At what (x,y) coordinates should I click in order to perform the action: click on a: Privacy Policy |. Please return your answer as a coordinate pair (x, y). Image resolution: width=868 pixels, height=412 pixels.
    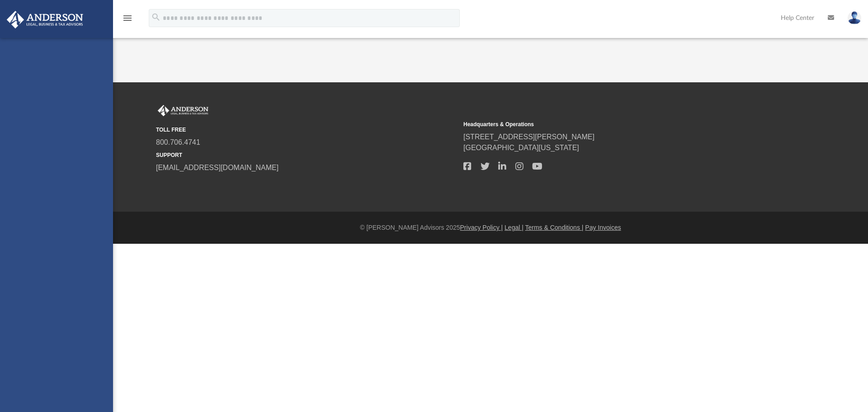
    Looking at the image, I should click on (481, 227).